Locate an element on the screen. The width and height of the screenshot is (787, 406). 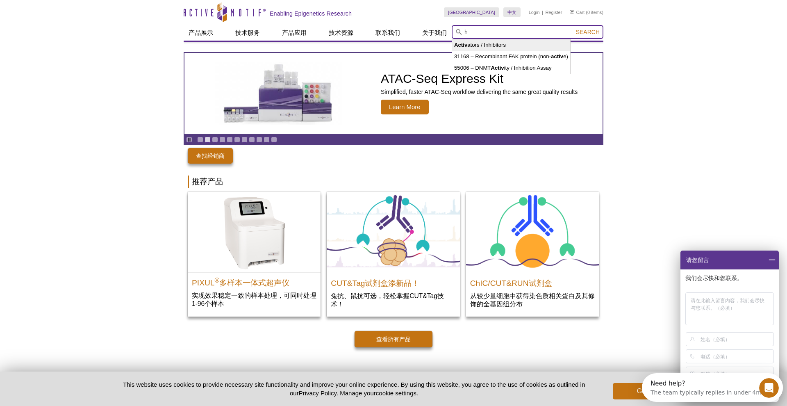
a: Go to slide 5 is located at coordinates (230, 139).